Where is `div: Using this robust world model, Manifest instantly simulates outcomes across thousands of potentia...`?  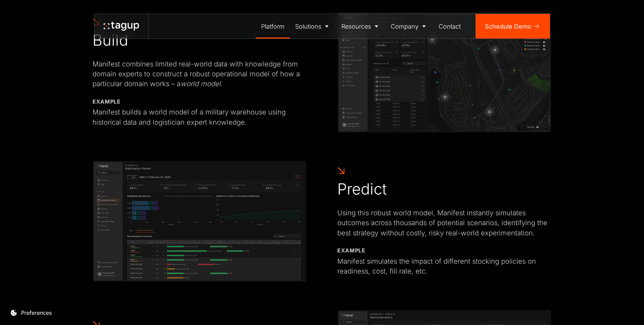
div: Using this robust world model, Manifest instantly simulates outcomes across thousands of potentia... is located at coordinates (445, 223).